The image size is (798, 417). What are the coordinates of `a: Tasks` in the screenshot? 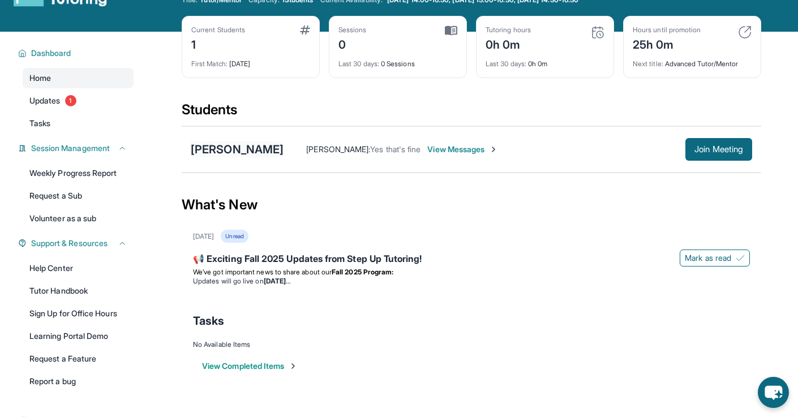 It's located at (78, 123).